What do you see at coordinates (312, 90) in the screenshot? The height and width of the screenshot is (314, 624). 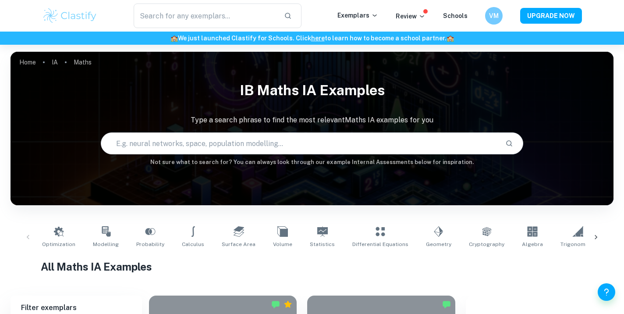 I see `h1: IB Maths IA examples` at bounding box center [312, 90].